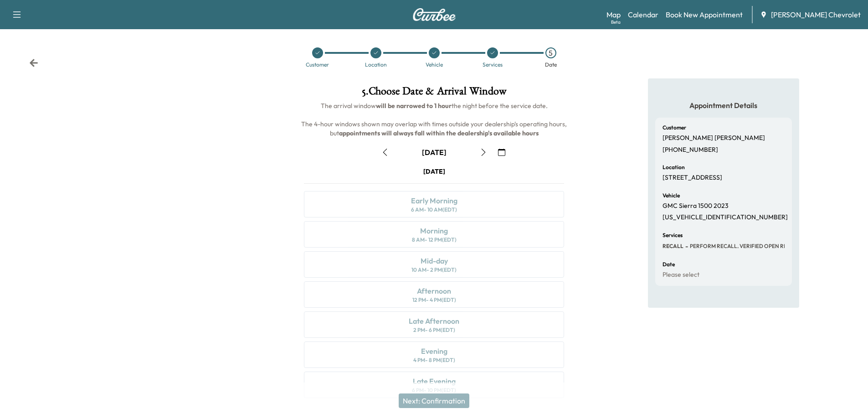 This screenshot has width=868, height=419. What do you see at coordinates (434, 14) in the screenshot?
I see `img: Curbee Logo` at bounding box center [434, 14].